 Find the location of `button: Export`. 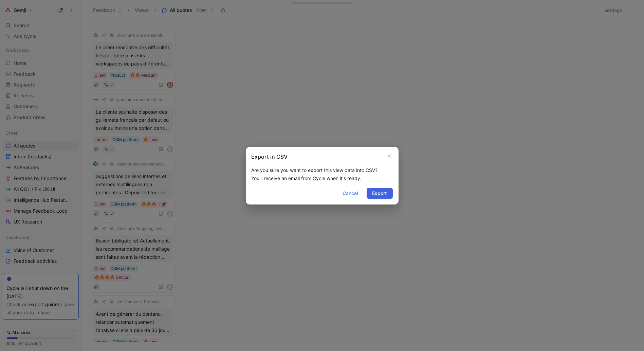

button: Export is located at coordinates (380, 193).